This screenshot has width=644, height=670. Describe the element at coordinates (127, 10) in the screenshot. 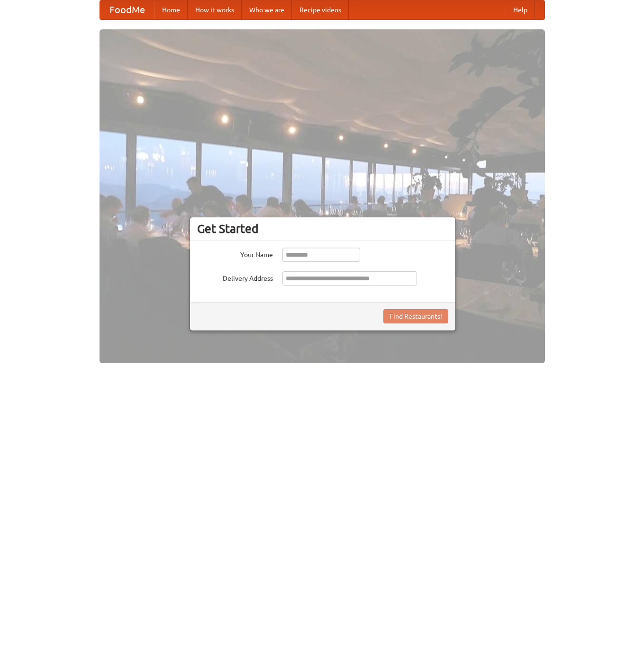

I see `a: FoodMe` at that location.